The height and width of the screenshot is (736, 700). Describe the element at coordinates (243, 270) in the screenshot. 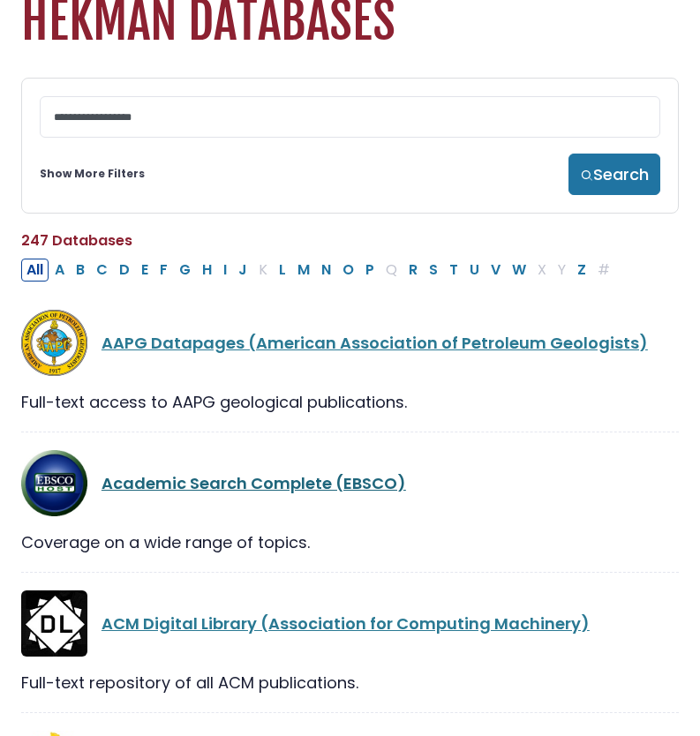

I see `button: Filter Results J` at that location.